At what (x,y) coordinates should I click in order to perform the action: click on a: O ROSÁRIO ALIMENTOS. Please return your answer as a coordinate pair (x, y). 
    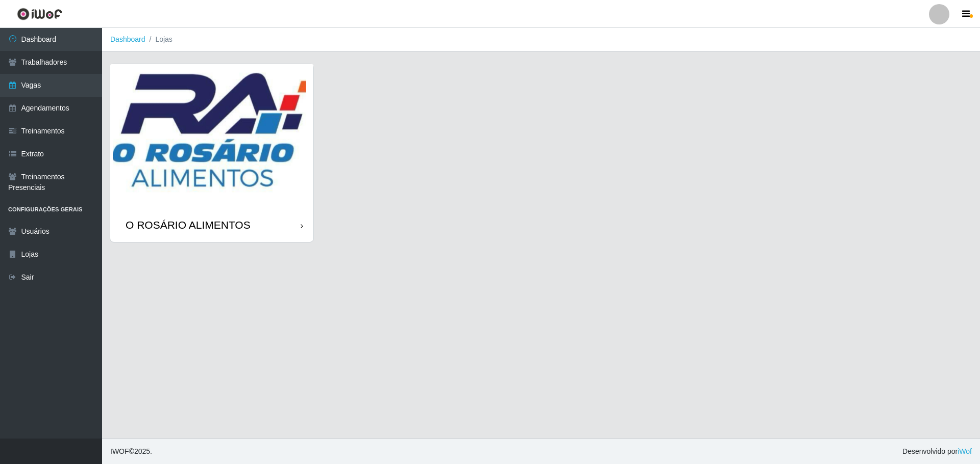
    Looking at the image, I should click on (212, 153).